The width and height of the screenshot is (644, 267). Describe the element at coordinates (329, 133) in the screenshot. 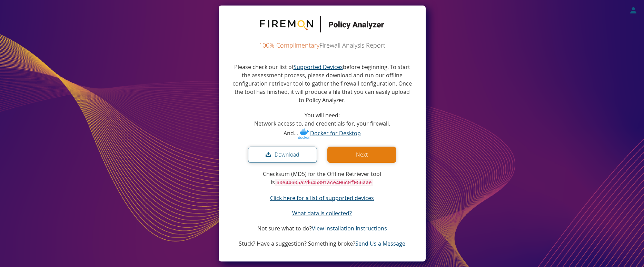

I see `a: Docker for Desktop` at that location.